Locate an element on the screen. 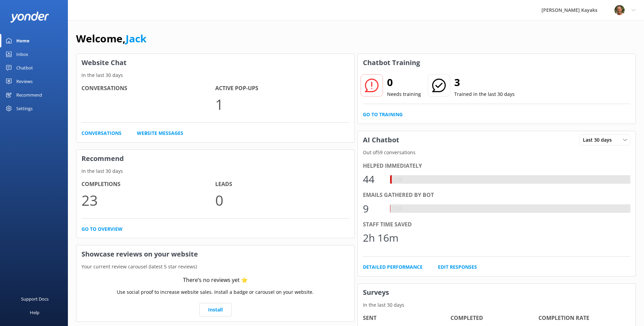 The width and height of the screenshot is (644, 326). div: Settings is located at coordinates (24, 108).